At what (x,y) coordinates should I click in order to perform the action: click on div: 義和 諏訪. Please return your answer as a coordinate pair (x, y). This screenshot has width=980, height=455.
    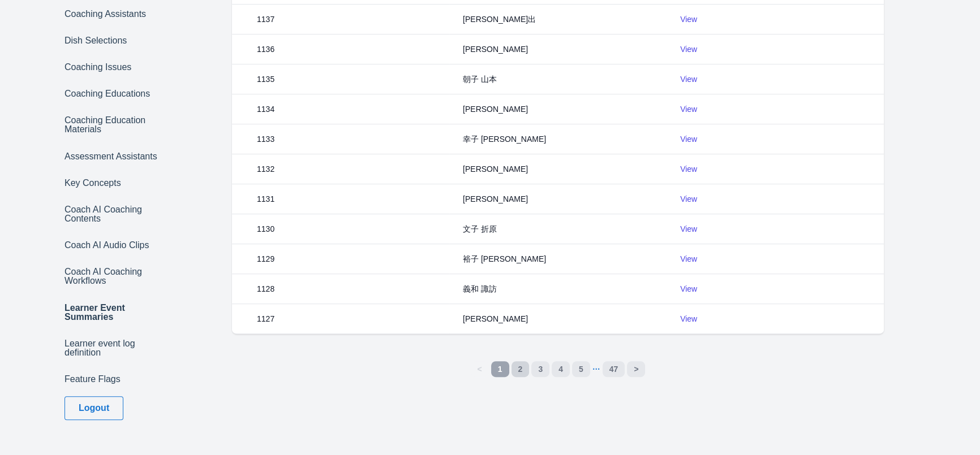
    Looking at the image, I should click on (480, 289).